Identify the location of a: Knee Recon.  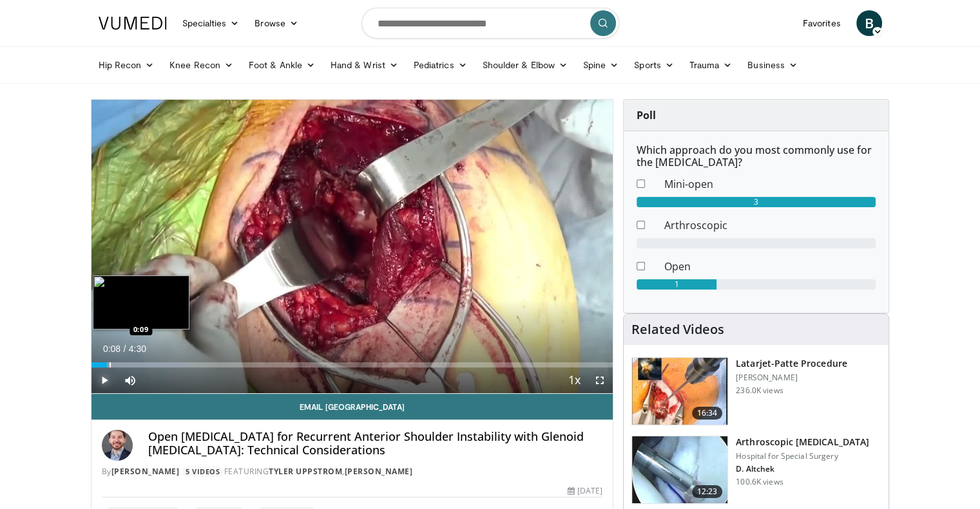
(201, 65).